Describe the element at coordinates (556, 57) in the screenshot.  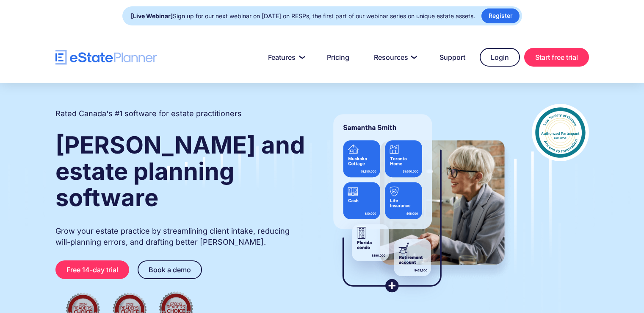
I see `a: Start free trial` at that location.